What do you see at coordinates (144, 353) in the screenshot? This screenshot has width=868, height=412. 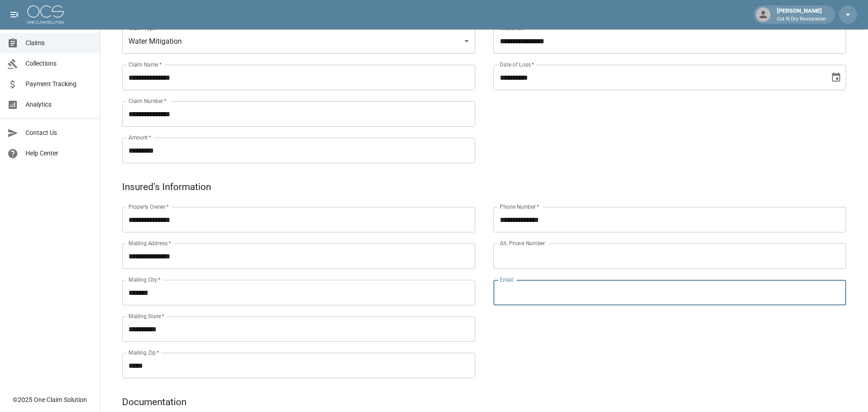 I see `label: Mailing Zip` at bounding box center [144, 353].